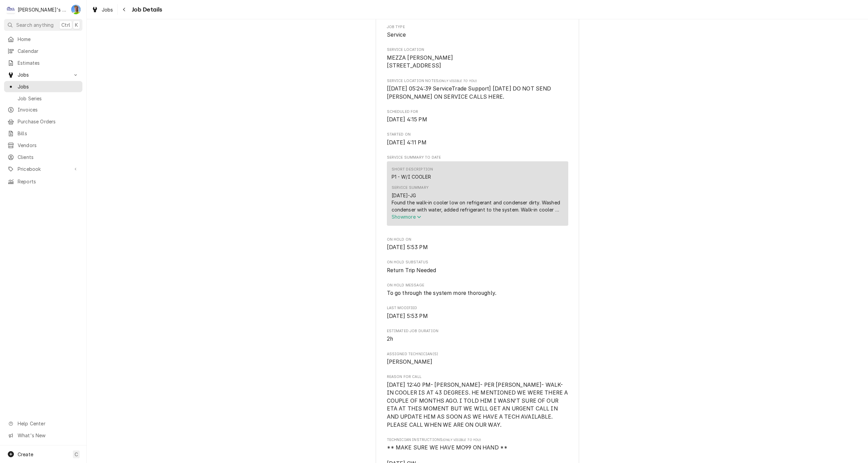 The height and width of the screenshot is (463, 868). What do you see at coordinates (76, 10) in the screenshot?
I see `div: Greg Austin's Avatar` at bounding box center [76, 10].